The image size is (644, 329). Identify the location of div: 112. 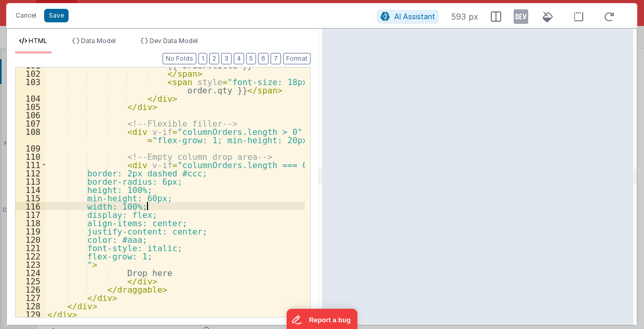
(30, 172).